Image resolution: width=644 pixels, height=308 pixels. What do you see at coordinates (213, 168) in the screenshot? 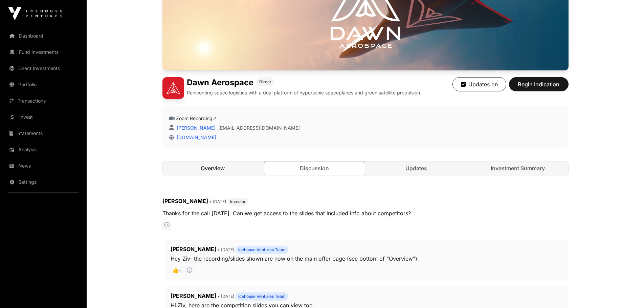
I see `a: Overview` at bounding box center [213, 168].